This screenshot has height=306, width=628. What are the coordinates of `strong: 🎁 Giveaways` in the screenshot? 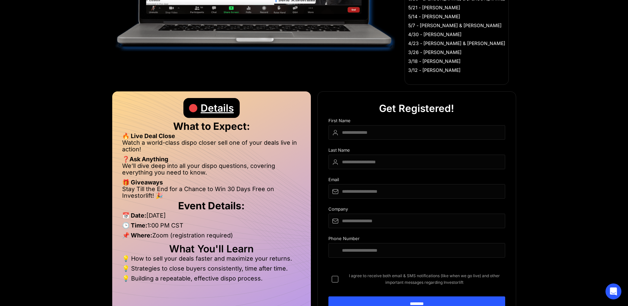 It's located at (142, 182).